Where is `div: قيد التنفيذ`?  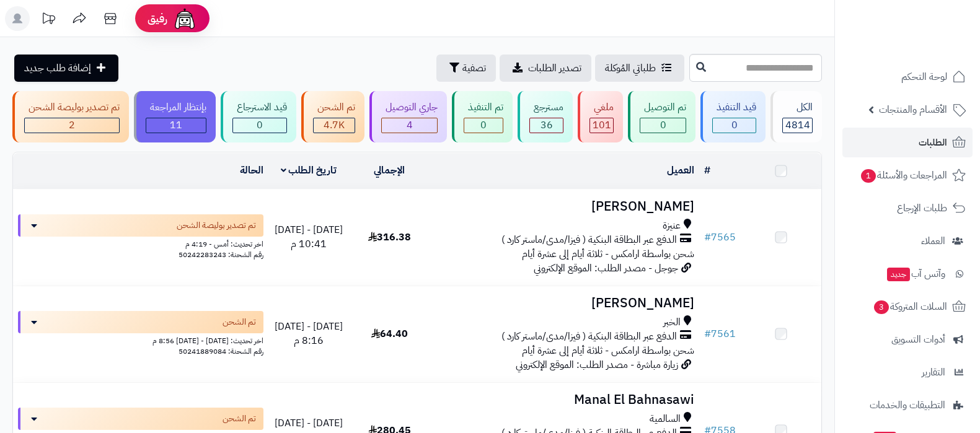
div: قيد التنفيذ is located at coordinates (734, 107).